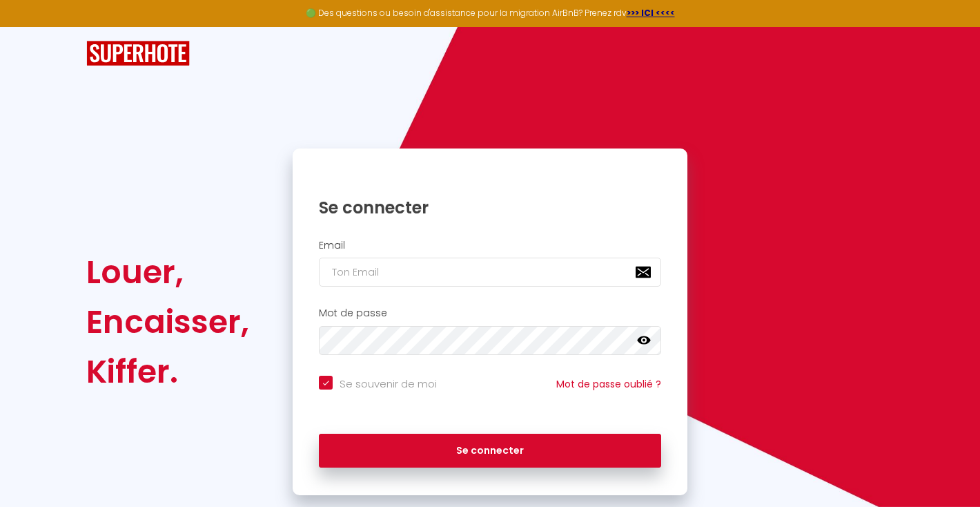 The image size is (980, 507). What do you see at coordinates (490, 312) in the screenshot?
I see `h2: Mot de passe` at bounding box center [490, 312].